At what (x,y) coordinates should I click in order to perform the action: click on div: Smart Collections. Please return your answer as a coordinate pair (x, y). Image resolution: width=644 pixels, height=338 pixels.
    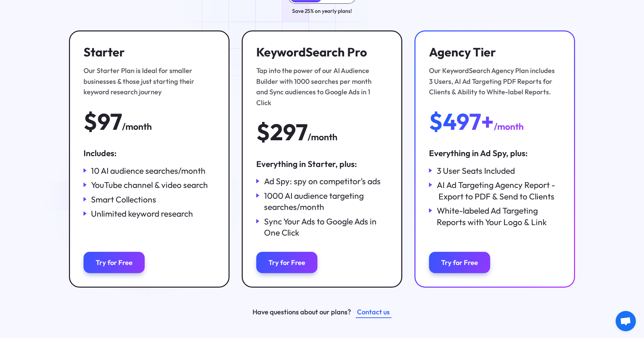
    Looking at the image, I should click on (123, 199).